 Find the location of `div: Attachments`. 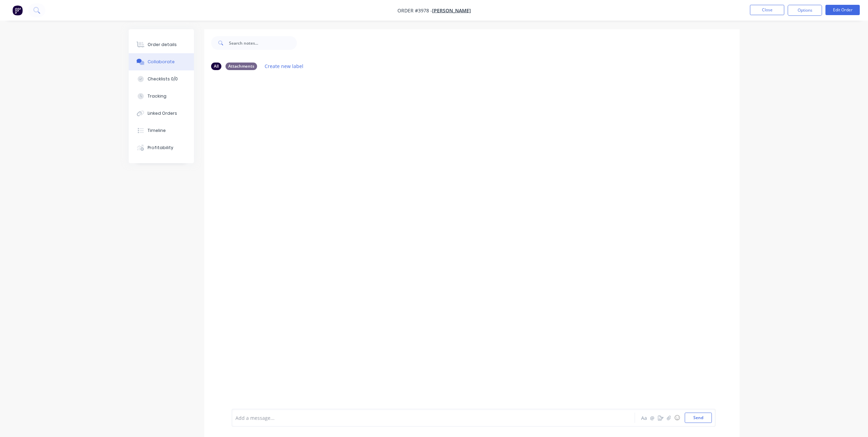

div: Attachments is located at coordinates (241, 66).